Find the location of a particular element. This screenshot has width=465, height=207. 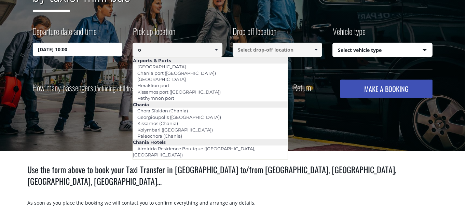

label: How many passengers ? is located at coordinates (87, 88).